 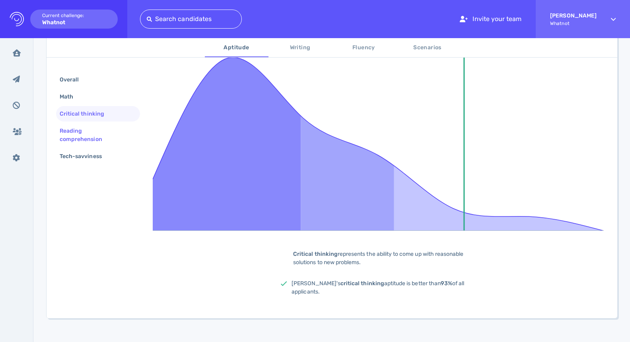 What do you see at coordinates (446, 283) in the screenshot?
I see `b: 93%` at bounding box center [446, 283].